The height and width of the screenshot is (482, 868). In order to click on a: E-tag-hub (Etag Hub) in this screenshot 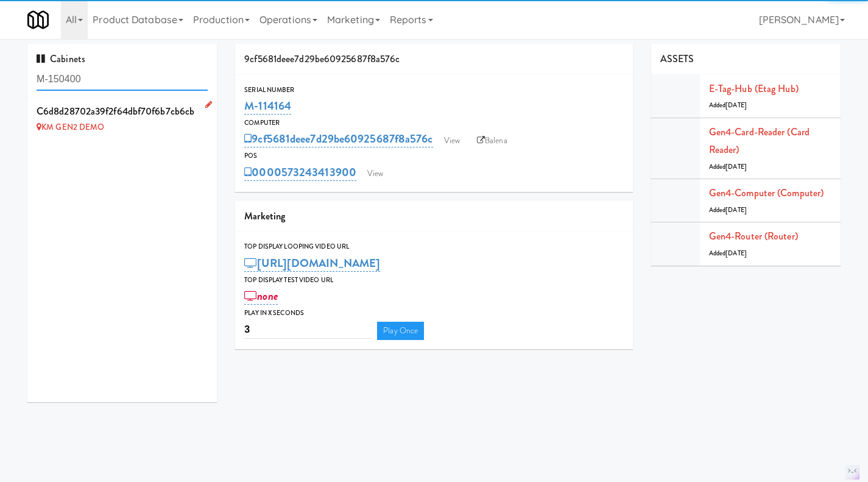, I will do `click(753, 89)`.